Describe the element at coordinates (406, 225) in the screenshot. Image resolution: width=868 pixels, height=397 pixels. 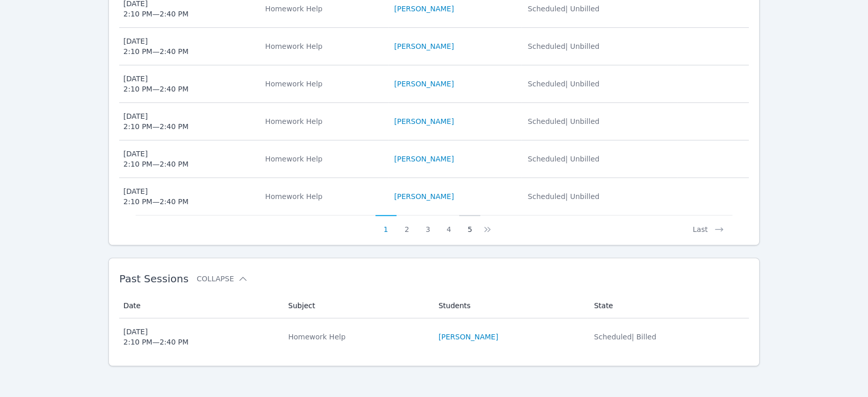
I see `button: 2` at that location.